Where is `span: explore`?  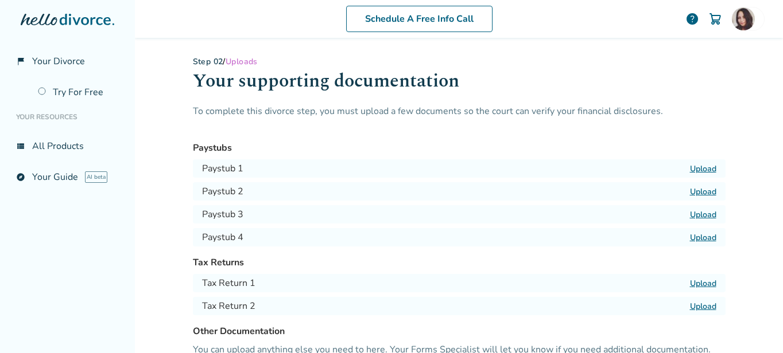
span: explore is located at coordinates (21, 177).